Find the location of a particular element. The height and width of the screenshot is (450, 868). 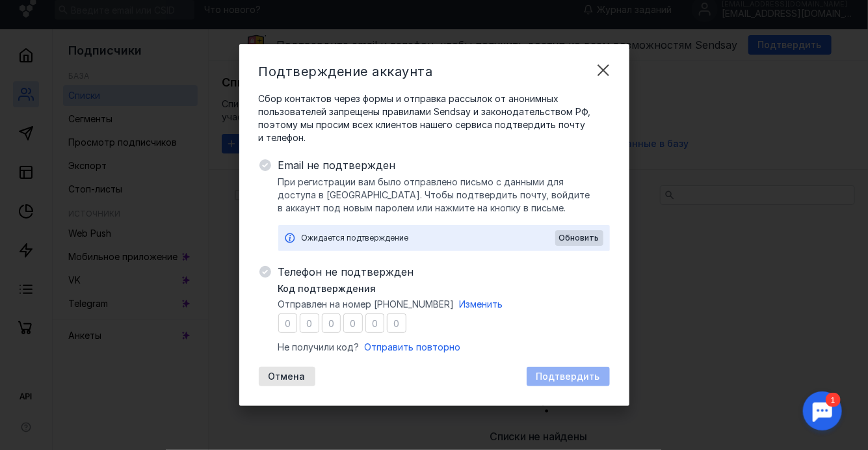

span: Телефон не подтвержден is located at coordinates (444, 272).